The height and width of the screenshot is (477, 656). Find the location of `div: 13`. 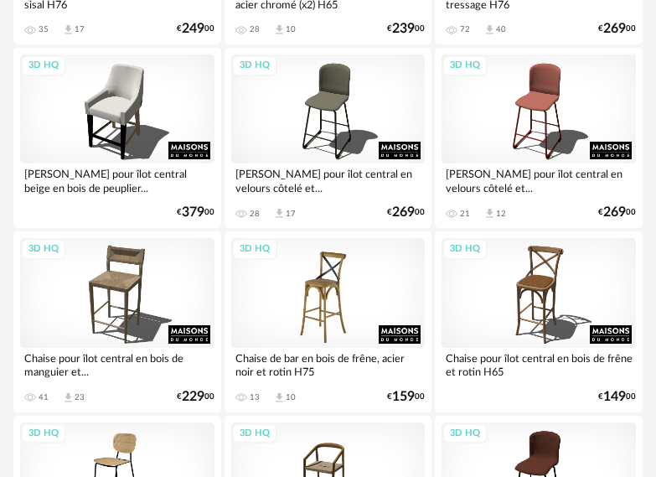

div: 13 is located at coordinates (255, 397).